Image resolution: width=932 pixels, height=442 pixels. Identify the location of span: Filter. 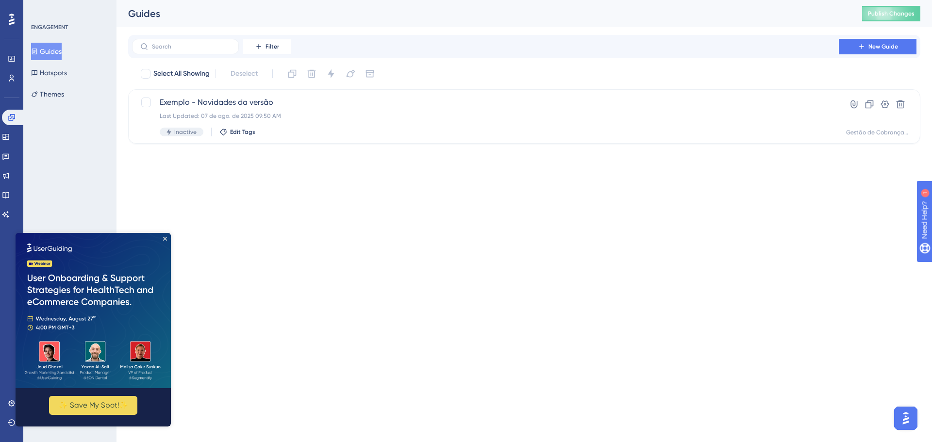
(272, 47).